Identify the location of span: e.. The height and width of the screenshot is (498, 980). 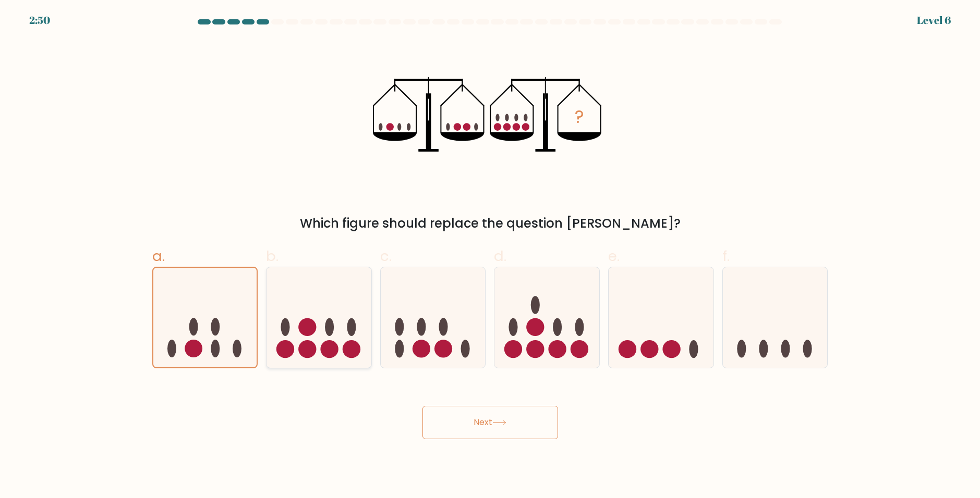
(614, 256).